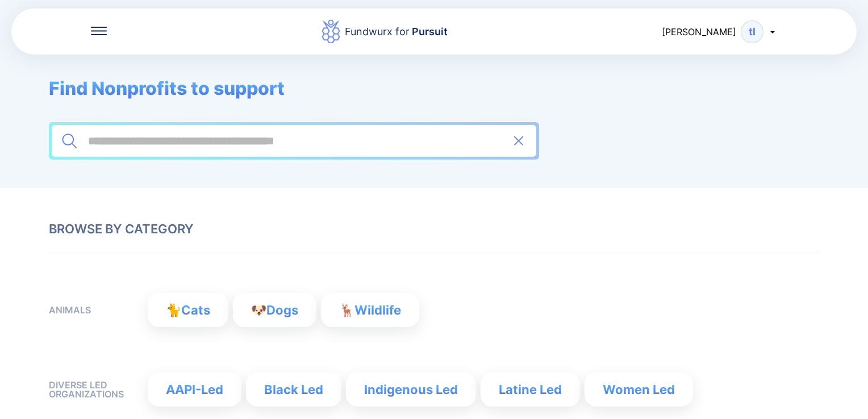  Describe the element at coordinates (87, 310) in the screenshot. I see `div: animals` at that location.